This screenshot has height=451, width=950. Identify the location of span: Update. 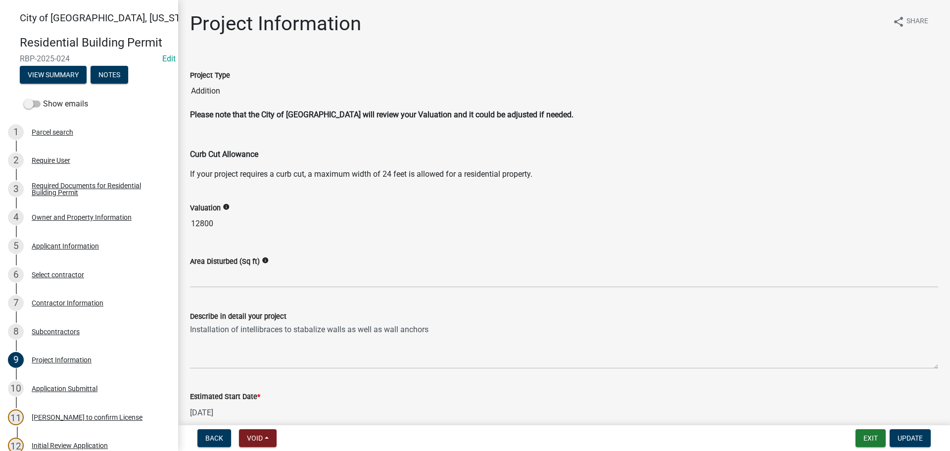
(910, 438).